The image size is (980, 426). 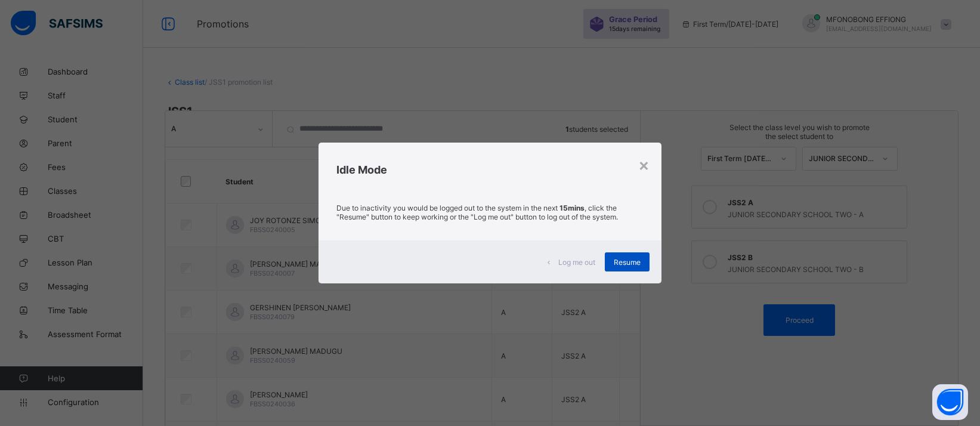 I want to click on h2: Idle Mode, so click(x=490, y=170).